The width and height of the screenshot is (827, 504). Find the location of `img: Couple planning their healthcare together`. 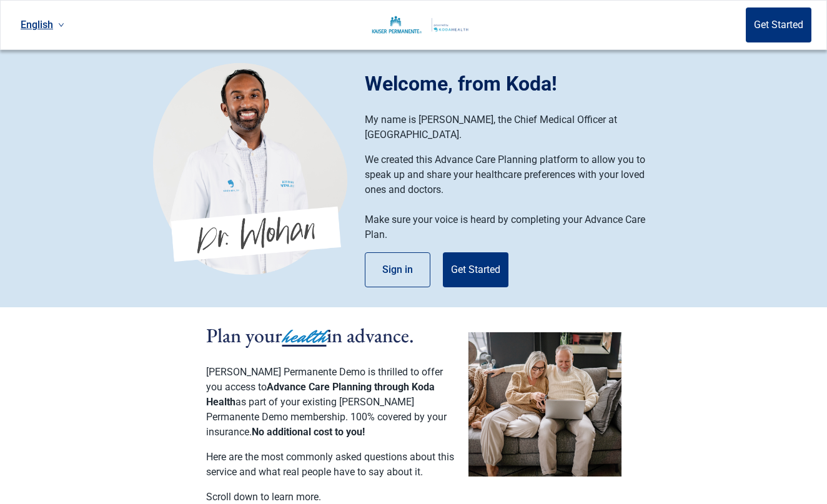

img: Couple planning their healthcare together is located at coordinates (544, 404).